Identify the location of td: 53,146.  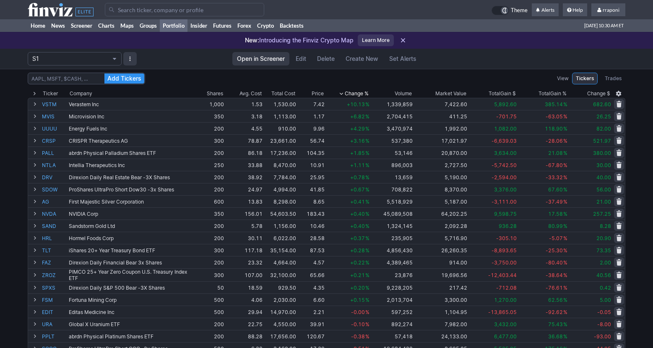
(392, 152).